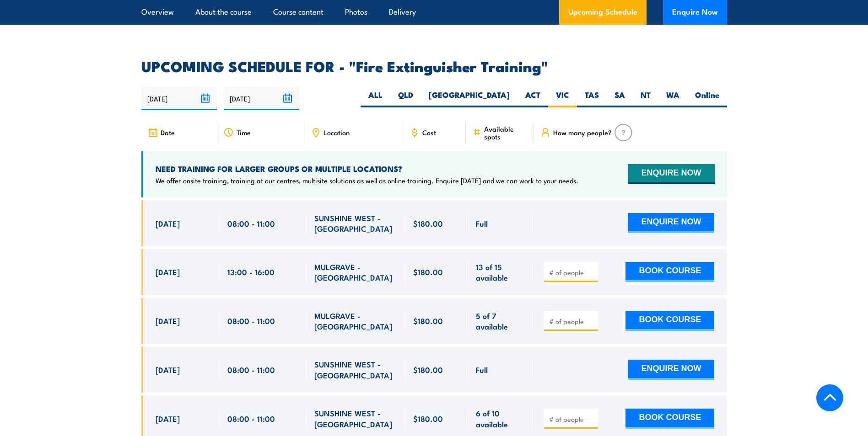 The image size is (868, 436). Describe the element at coordinates (645, 98) in the screenshot. I see `label: NT` at that location.